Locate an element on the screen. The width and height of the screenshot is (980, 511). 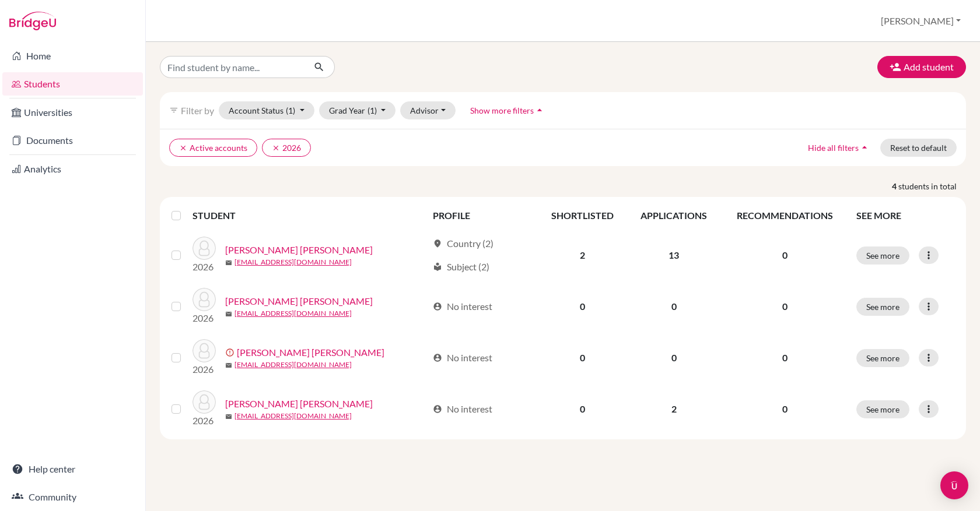
img: Bridge-U is located at coordinates (32, 21).